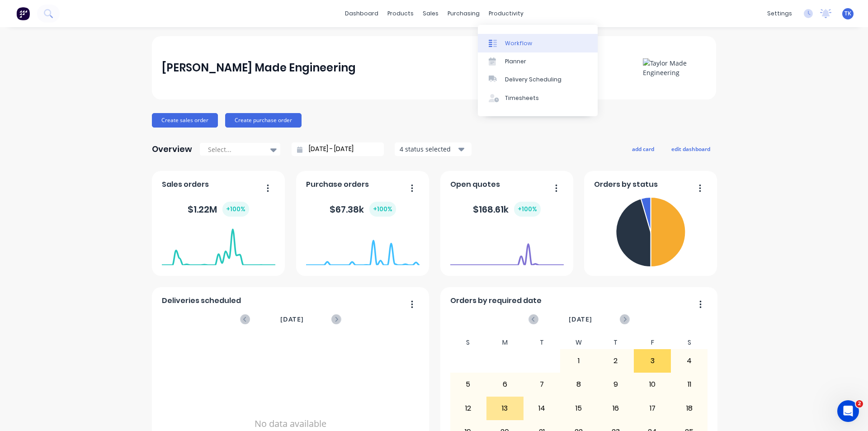  Describe the element at coordinates (689, 408) in the screenshot. I see `div: 18` at that location.